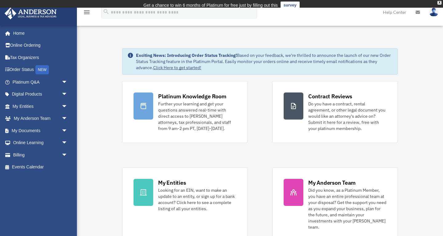  I want to click on div: Did you know, as a Platinum Member, you have an entire professional team at your disposal? Get th..., so click(347, 209).